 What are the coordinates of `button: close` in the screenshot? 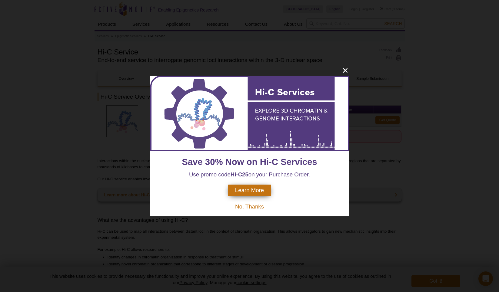 It's located at (345, 70).